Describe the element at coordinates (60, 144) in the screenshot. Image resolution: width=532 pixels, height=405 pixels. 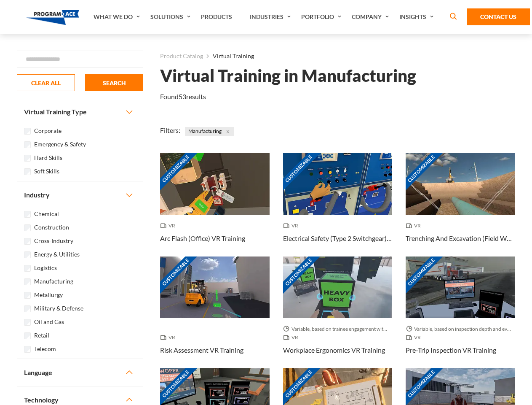
I see `label: Emergency & Safety` at that location.